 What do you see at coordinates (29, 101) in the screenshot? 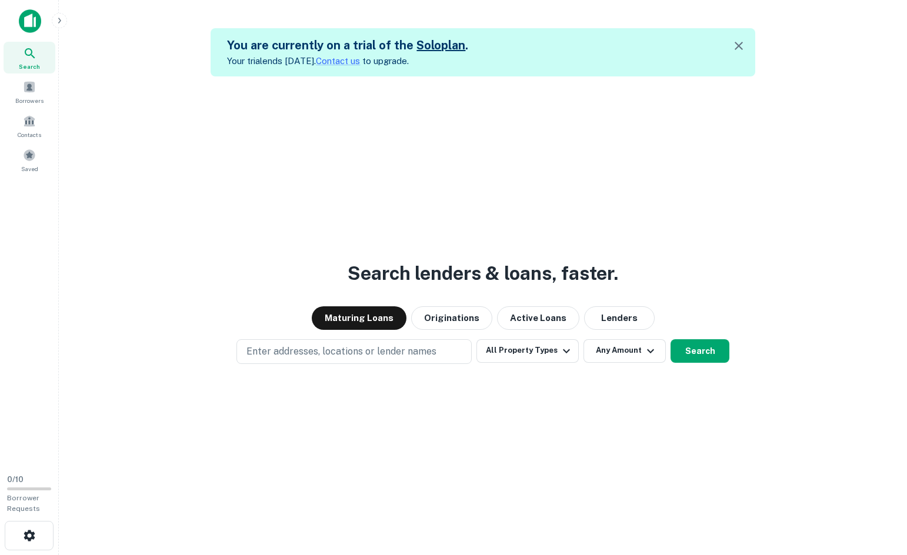
I see `span: Borrowers` at bounding box center [29, 101].